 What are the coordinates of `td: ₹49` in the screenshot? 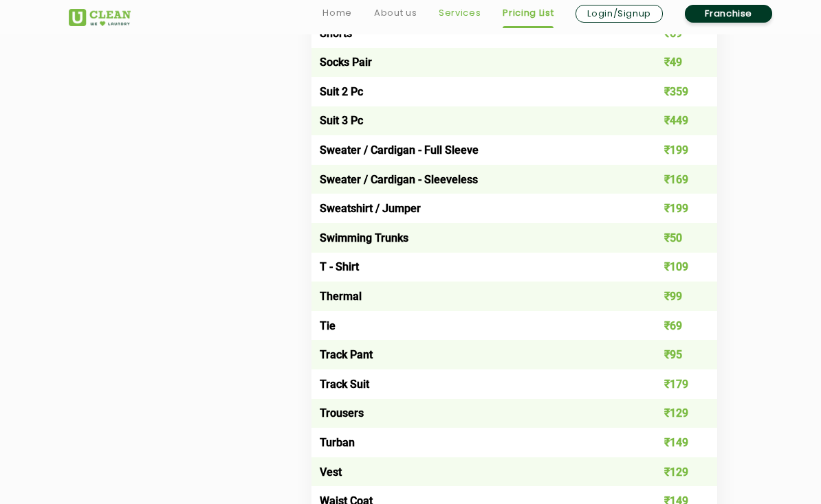 It's located at (676, 63).